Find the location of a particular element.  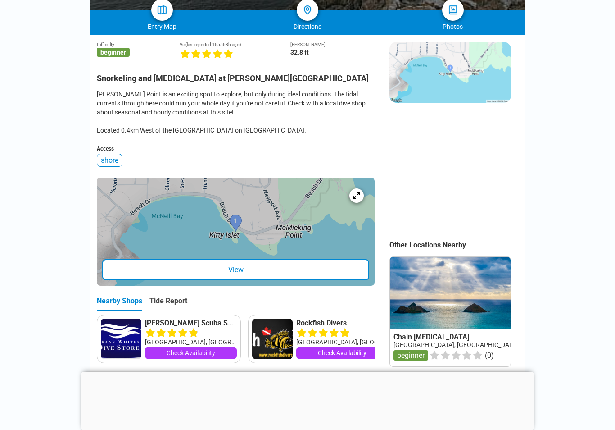

div: Directions is located at coordinates (308, 27).